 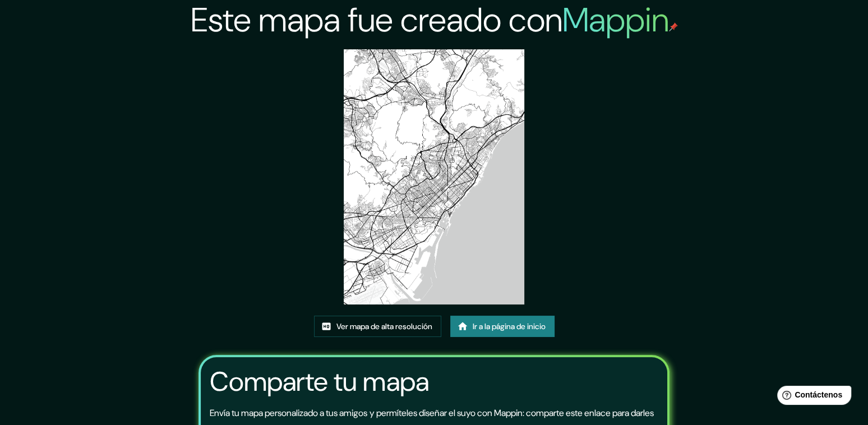 I want to click on font: Ir a la página de inicio, so click(x=509, y=326).